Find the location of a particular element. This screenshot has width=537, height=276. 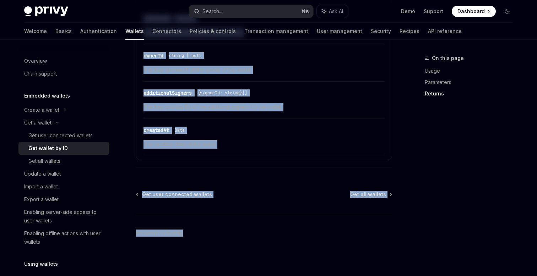

span: ⌘ K is located at coordinates (305, 11).